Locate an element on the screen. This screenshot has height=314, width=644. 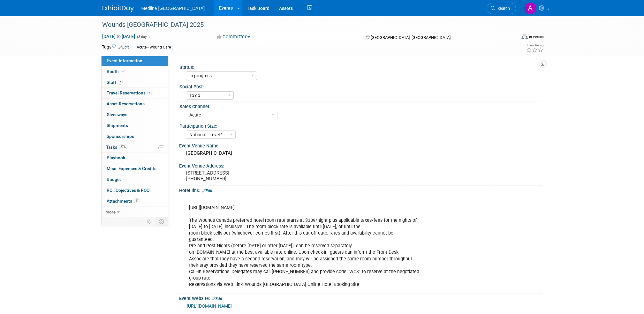
div: Event Rating is located at coordinates (535, 45).